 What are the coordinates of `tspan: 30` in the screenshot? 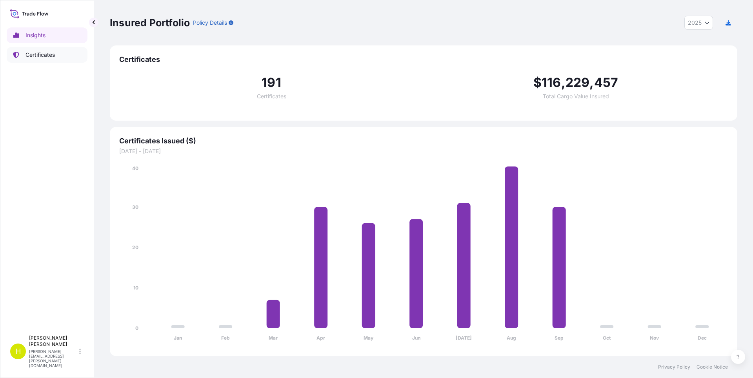 It's located at (135, 207).